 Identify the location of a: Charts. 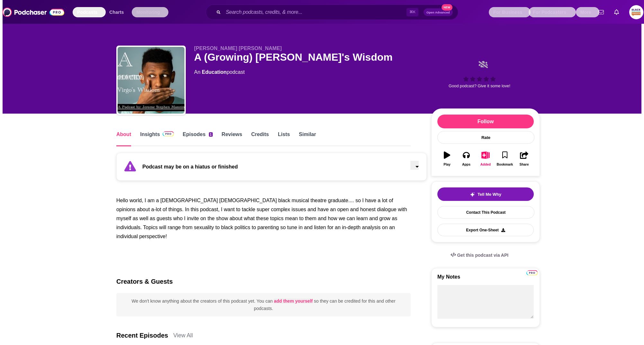
(117, 12).